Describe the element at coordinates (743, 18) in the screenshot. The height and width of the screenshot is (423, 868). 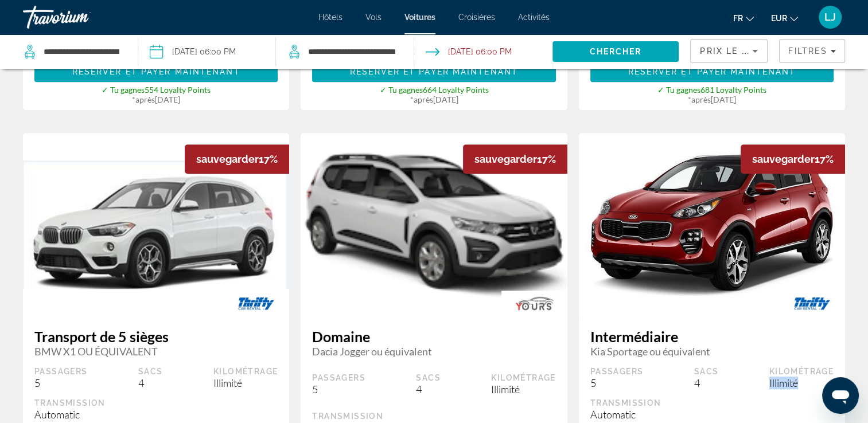
I see `button: Change language` at that location.